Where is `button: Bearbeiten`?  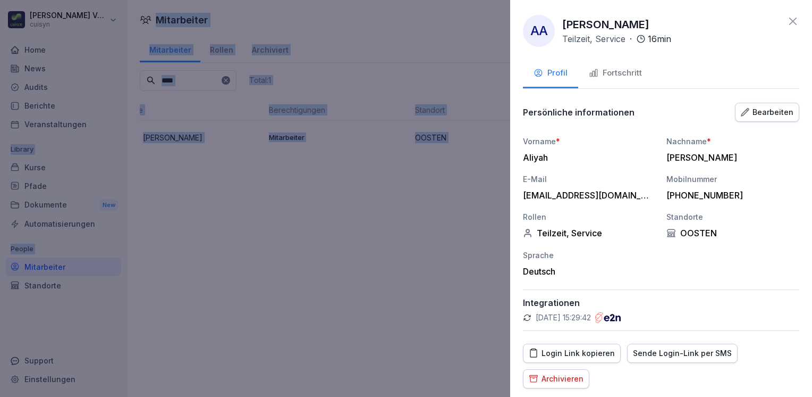 button: Bearbeiten is located at coordinates (767, 112).